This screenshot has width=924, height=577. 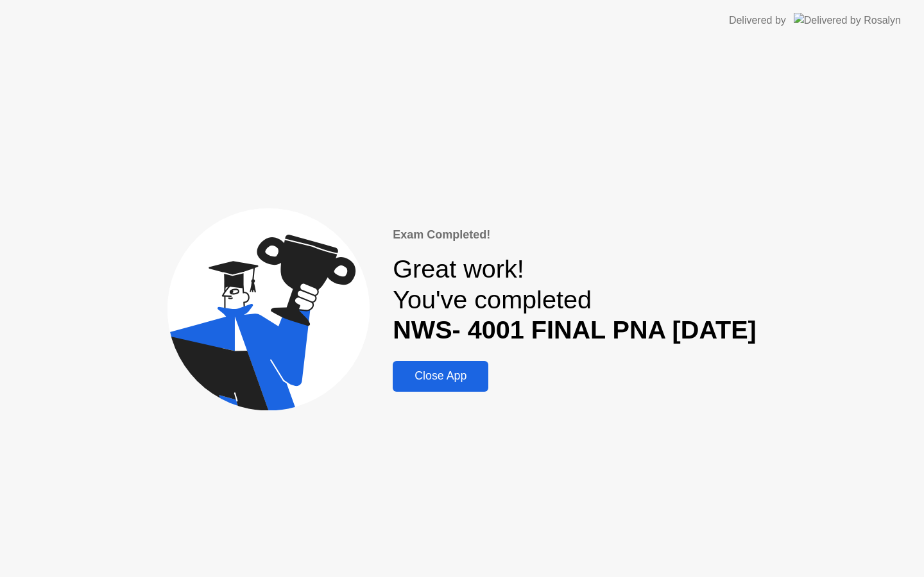 What do you see at coordinates (440, 376) in the screenshot?
I see `button: Close App` at bounding box center [440, 376].